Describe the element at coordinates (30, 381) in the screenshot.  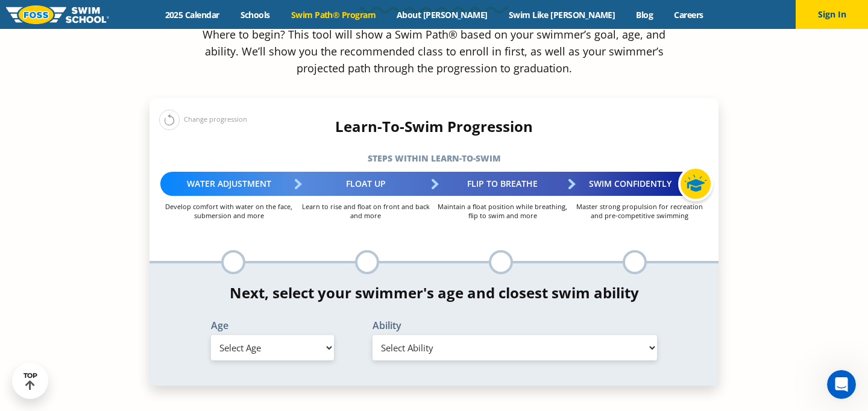
I see `div: TOP` at that location.